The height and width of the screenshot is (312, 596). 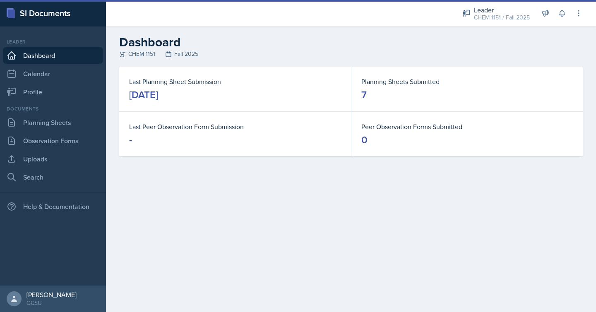 I want to click on dt: Peer Observation Forms Submitted, so click(x=467, y=127).